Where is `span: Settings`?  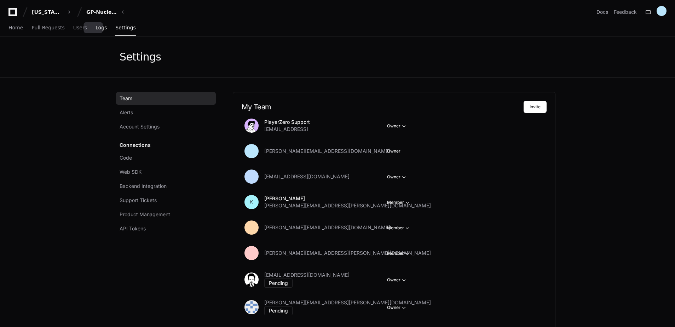 span: Settings is located at coordinates (125, 28).